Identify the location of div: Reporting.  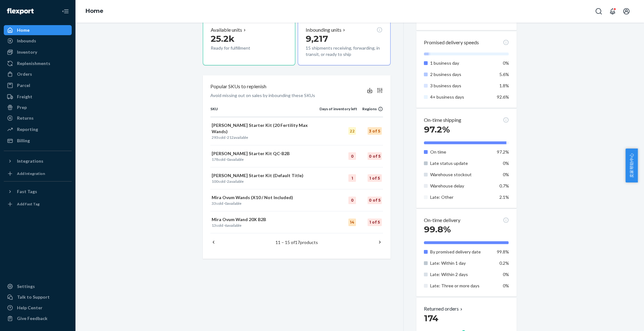
(27, 129).